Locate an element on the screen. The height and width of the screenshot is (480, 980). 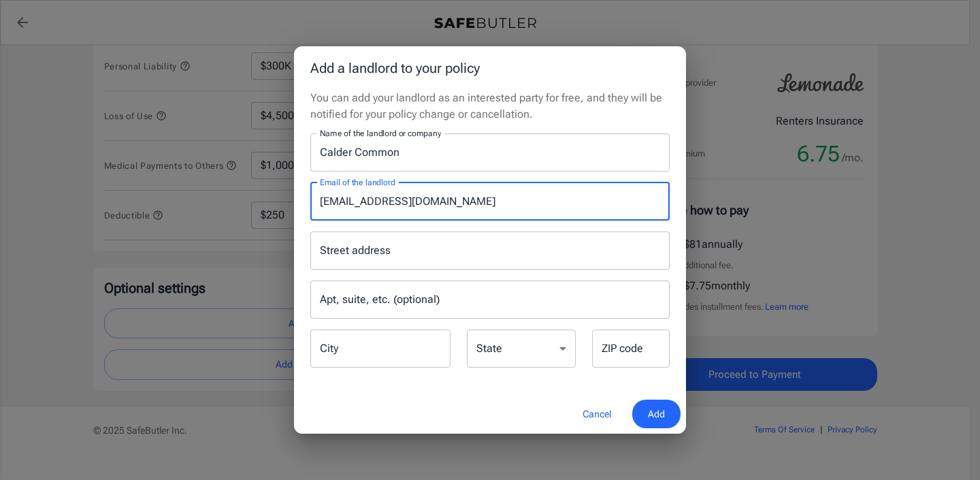
button: Cancel is located at coordinates (597, 414).